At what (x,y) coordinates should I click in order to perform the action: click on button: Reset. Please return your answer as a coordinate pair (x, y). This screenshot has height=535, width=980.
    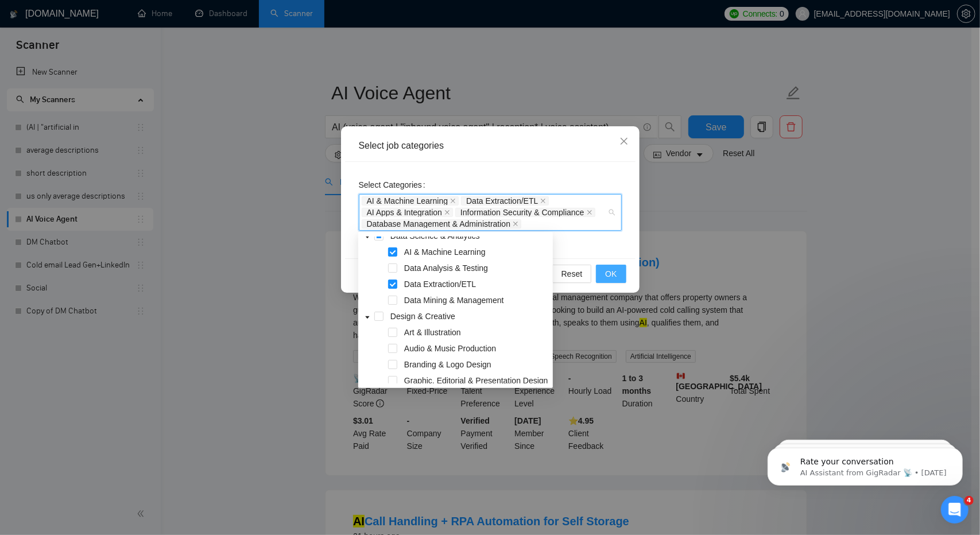
    Looking at the image, I should click on (572, 274).